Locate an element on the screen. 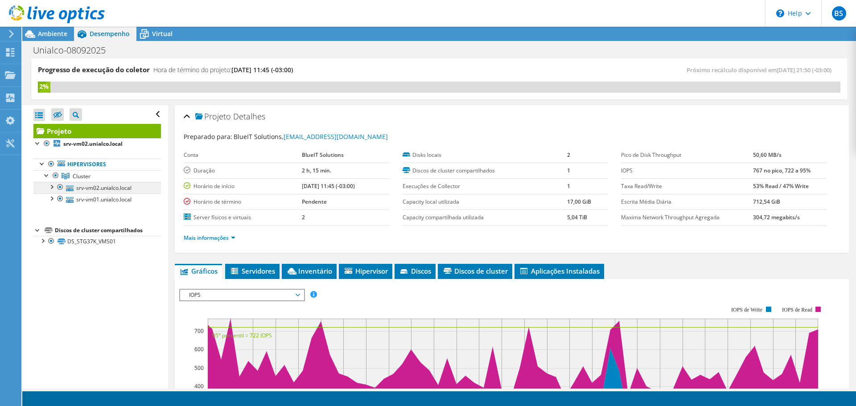  label: Server físicos e virtuais is located at coordinates (243, 218).